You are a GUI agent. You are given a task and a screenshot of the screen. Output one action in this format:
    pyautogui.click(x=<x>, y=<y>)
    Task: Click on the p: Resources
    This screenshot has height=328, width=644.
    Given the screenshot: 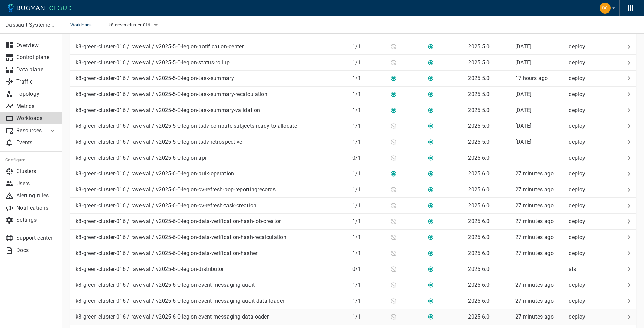 What is the action you would take?
    pyautogui.click(x=30, y=130)
    